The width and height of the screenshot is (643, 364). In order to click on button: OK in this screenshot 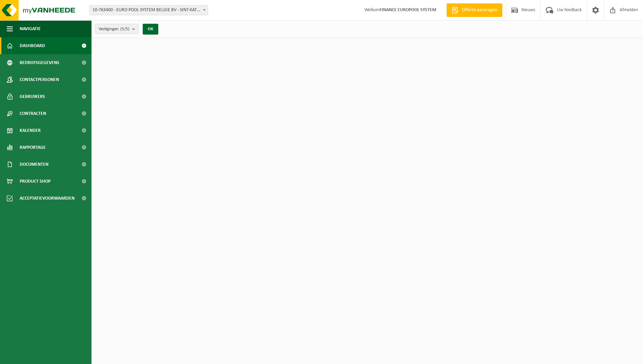, I will do `click(151, 29)`.